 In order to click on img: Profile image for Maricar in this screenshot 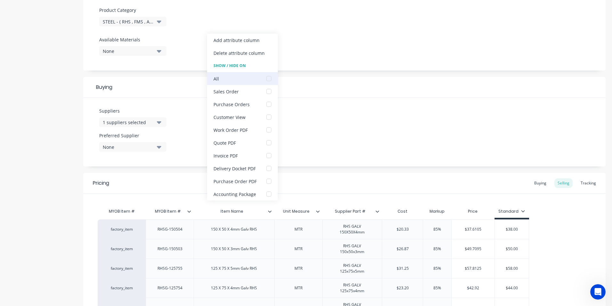, I will do `click(23, 9)`.